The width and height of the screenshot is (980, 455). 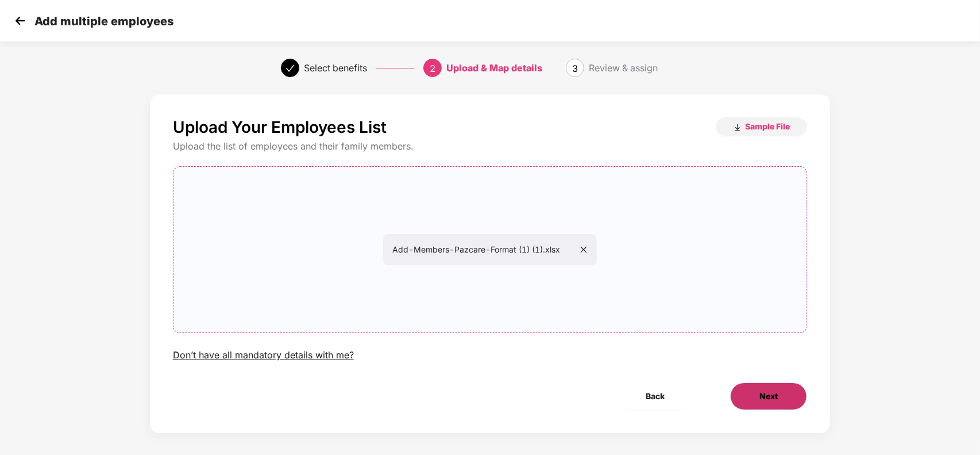 What do you see at coordinates (761, 126) in the screenshot?
I see `button: Sample File` at bounding box center [761, 126].